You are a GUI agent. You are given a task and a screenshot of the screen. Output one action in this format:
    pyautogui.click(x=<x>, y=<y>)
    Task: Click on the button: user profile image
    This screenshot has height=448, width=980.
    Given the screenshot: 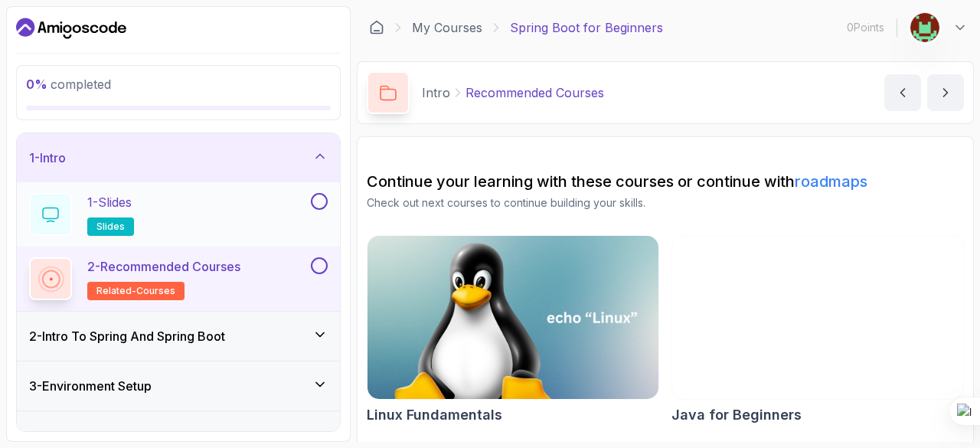 What is the action you would take?
    pyautogui.click(x=939, y=27)
    